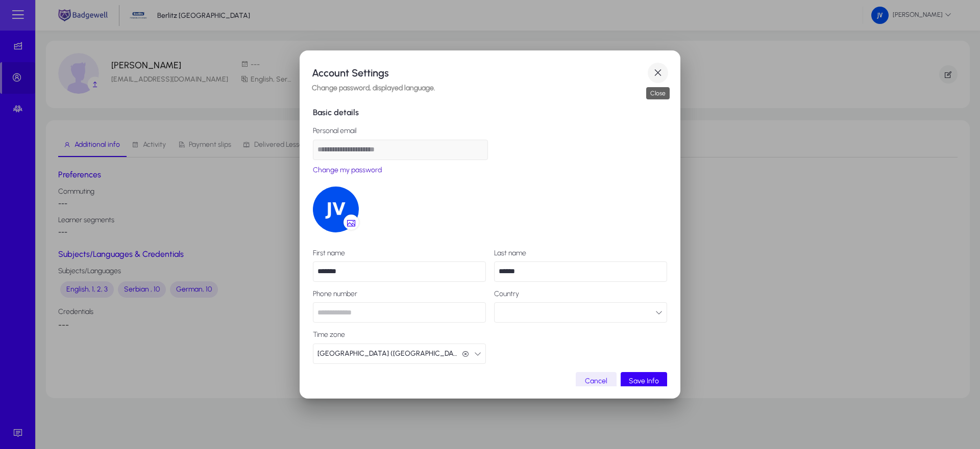  I want to click on label: Country, so click(580, 294).